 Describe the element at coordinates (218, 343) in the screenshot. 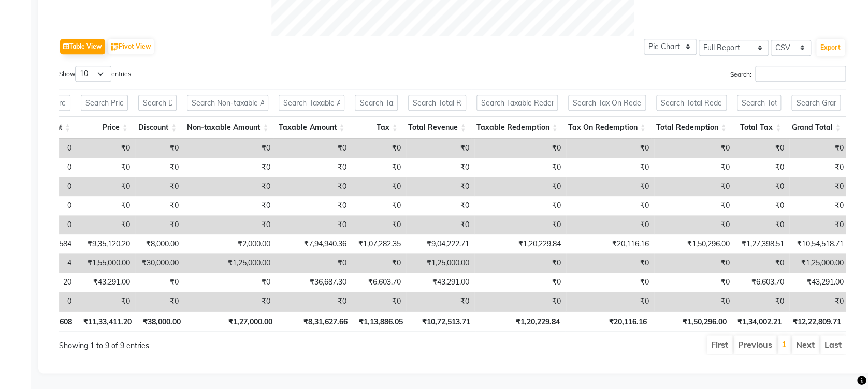

I see `div: Showing 1 to 9 of 9 entries` at that location.